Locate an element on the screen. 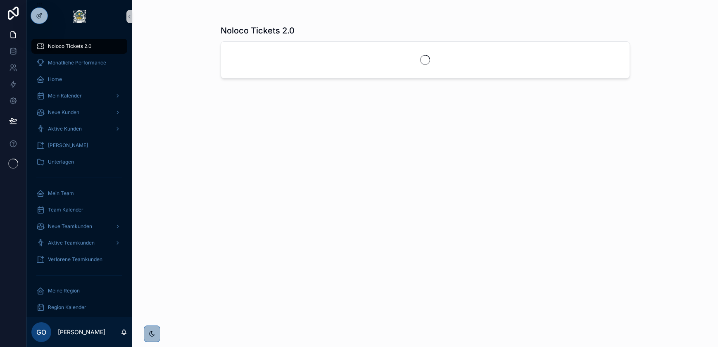  a: Mein Team is located at coordinates (79, 193).